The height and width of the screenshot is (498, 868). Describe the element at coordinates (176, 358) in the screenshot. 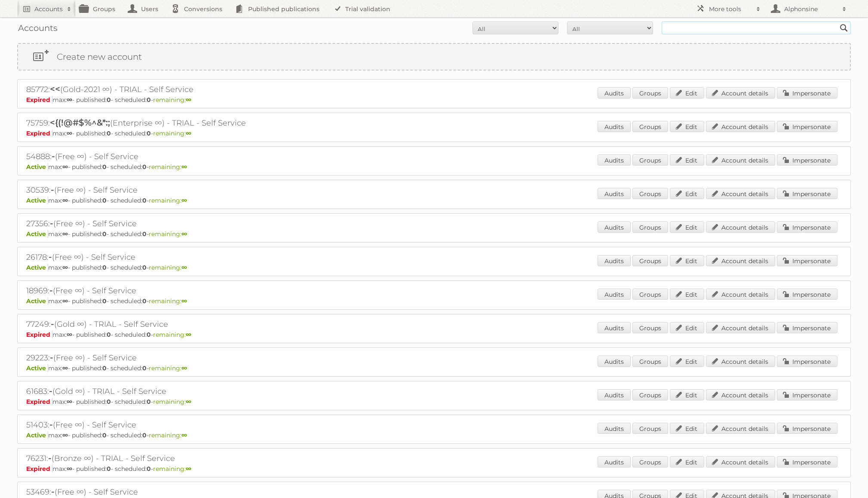

I see `h2: 29223: (Free ∞) - Self Service` at that location.